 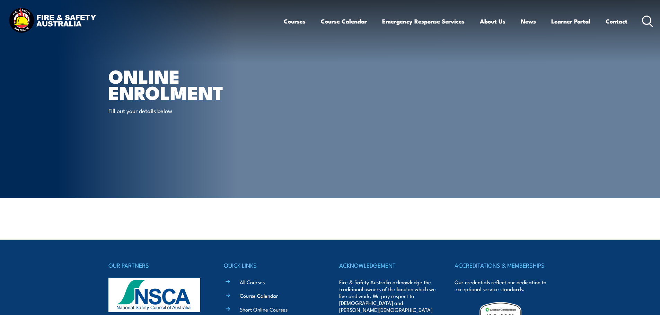 I want to click on a: Courses, so click(x=294, y=21).